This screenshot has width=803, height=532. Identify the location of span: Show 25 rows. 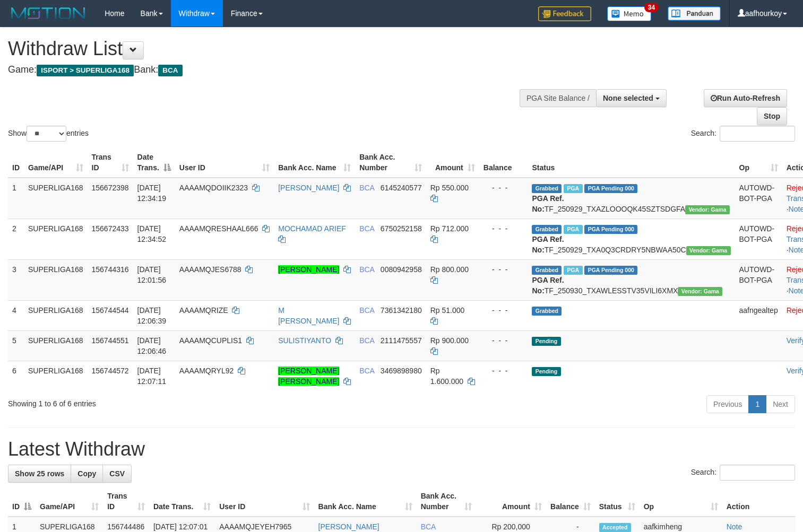
(39, 474).